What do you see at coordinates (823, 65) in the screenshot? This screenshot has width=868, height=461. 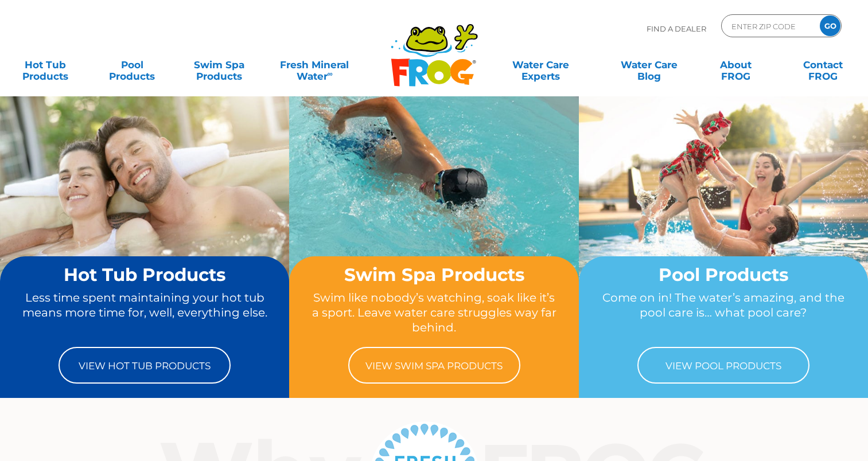 I see `a: ContactFROG` at bounding box center [823, 65].